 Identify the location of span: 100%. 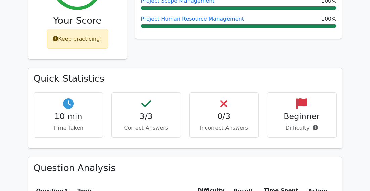
(329, 19).